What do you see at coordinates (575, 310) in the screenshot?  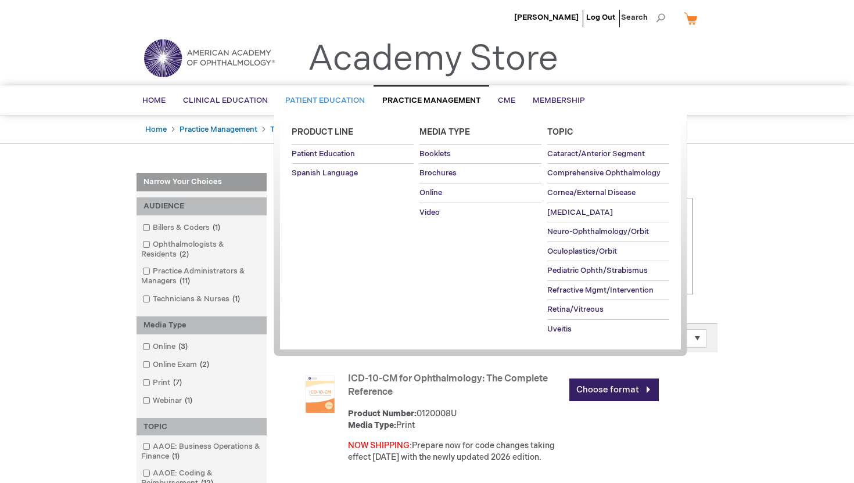 I see `span: Retina/Vitreous` at bounding box center [575, 310].